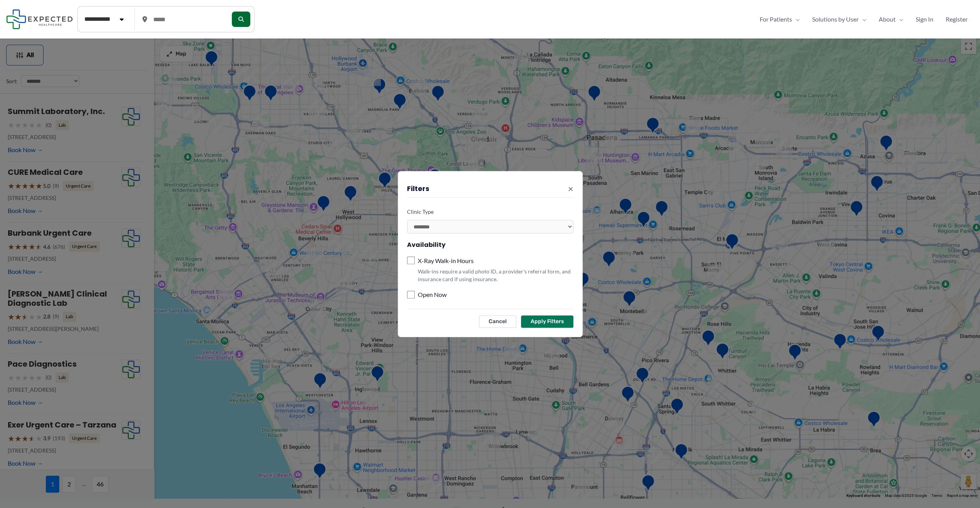 The height and width of the screenshot is (508, 980). I want to click on button: Cancel, so click(498, 322).